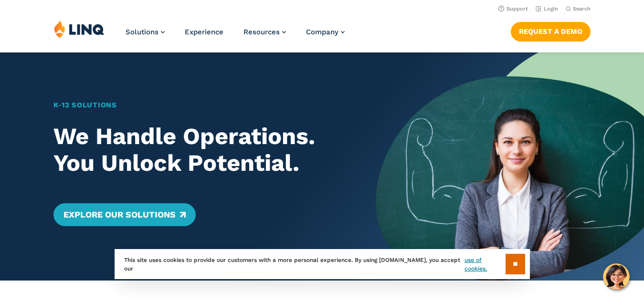 The image size is (644, 302). Describe the element at coordinates (124, 214) in the screenshot. I see `a: Explore Our Solutions` at that location.